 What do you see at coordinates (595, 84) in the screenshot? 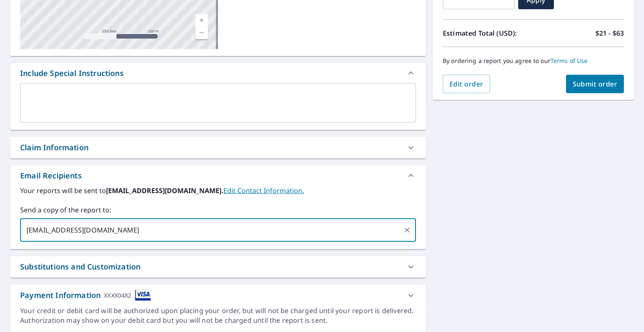
I see `span: Submit order` at bounding box center [595, 84].